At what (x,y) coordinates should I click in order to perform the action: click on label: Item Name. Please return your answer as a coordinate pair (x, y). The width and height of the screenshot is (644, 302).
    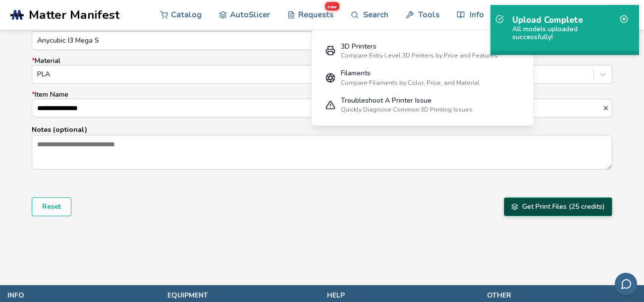
    Looking at the image, I should click on (322, 104).